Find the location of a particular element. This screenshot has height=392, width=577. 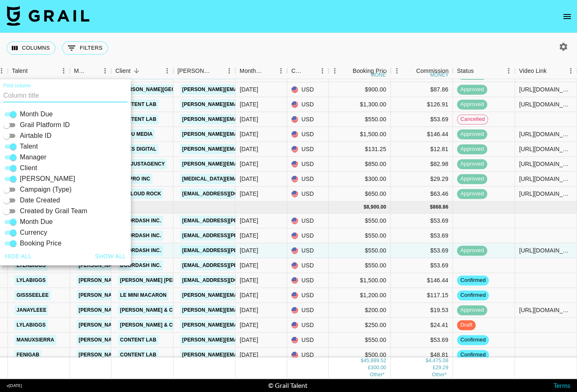

span: CA$ 3,500.00 is located at coordinates (377, 374).